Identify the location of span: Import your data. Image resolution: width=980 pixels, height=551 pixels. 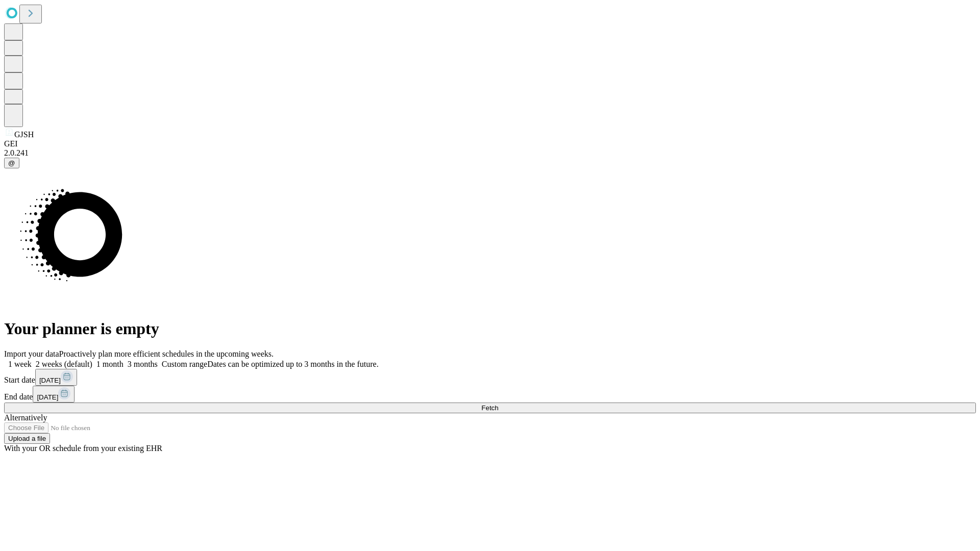
(31, 353).